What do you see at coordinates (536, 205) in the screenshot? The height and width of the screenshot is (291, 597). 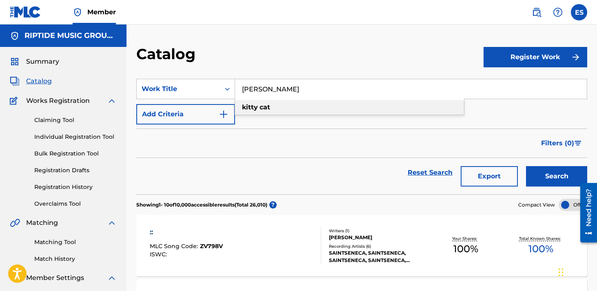 I see `span: Compact View` at bounding box center [536, 205].